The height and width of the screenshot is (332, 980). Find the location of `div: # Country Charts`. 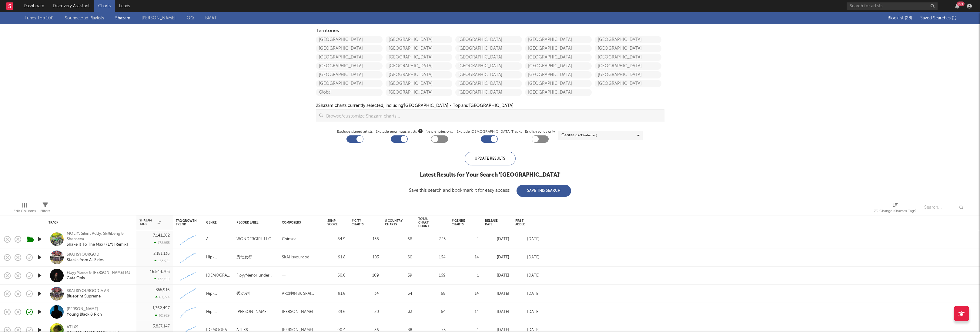

div: # Country Charts is located at coordinates (393, 223).